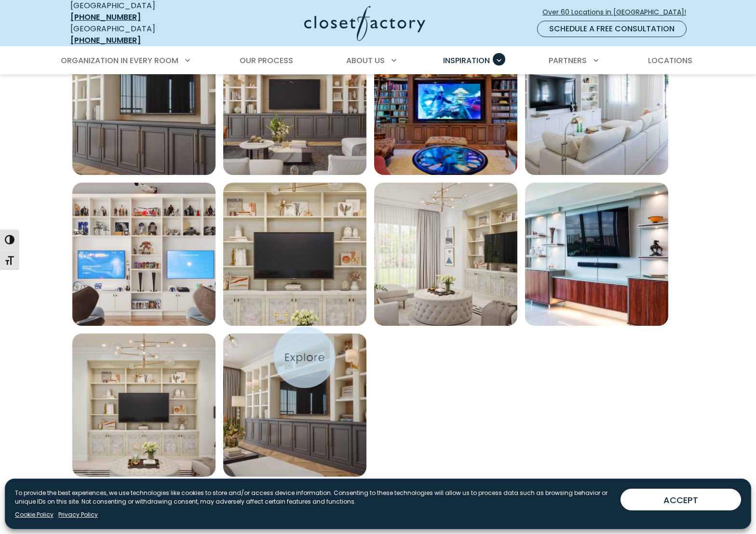 The image size is (756, 534). I want to click on img: Gaming media center with dual tv monitors and gaming console storage, so click(144, 254).